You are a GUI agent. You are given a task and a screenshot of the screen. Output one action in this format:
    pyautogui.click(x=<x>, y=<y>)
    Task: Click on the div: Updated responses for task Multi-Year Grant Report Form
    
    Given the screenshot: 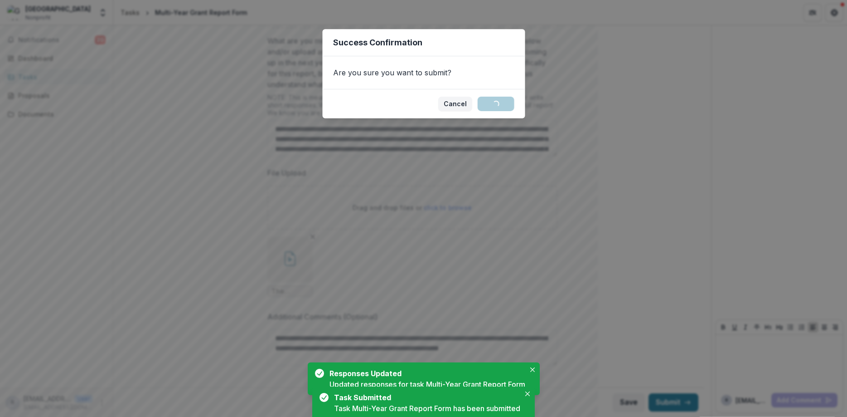 What is the action you would take?
    pyautogui.click(x=428, y=384)
    